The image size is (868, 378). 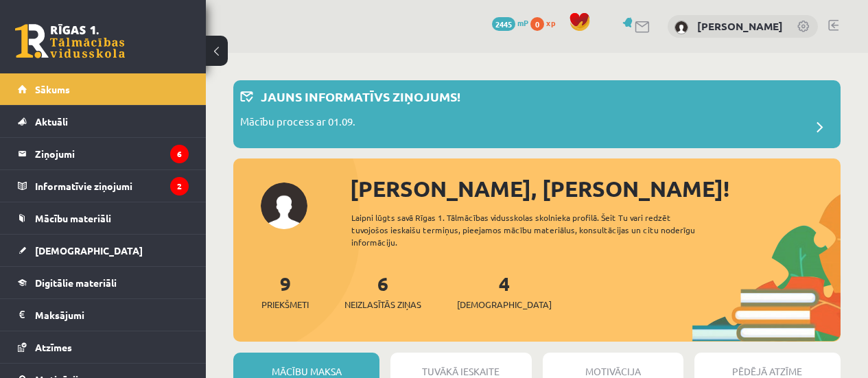 I want to click on span: Atzīmes, so click(x=54, y=347).